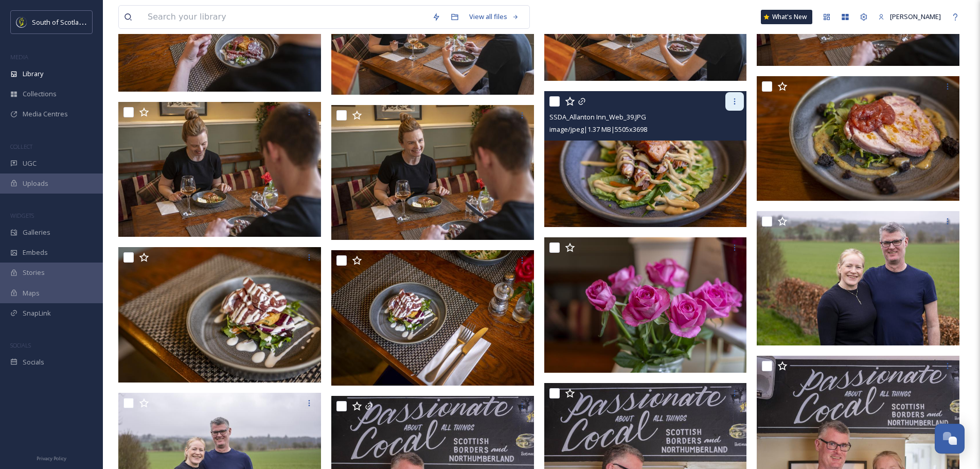 Image resolution: width=980 pixels, height=469 pixels. What do you see at coordinates (645, 159) in the screenshot?
I see `img: SSDA_Allanton Inn_Web_39.JPG` at bounding box center [645, 159].